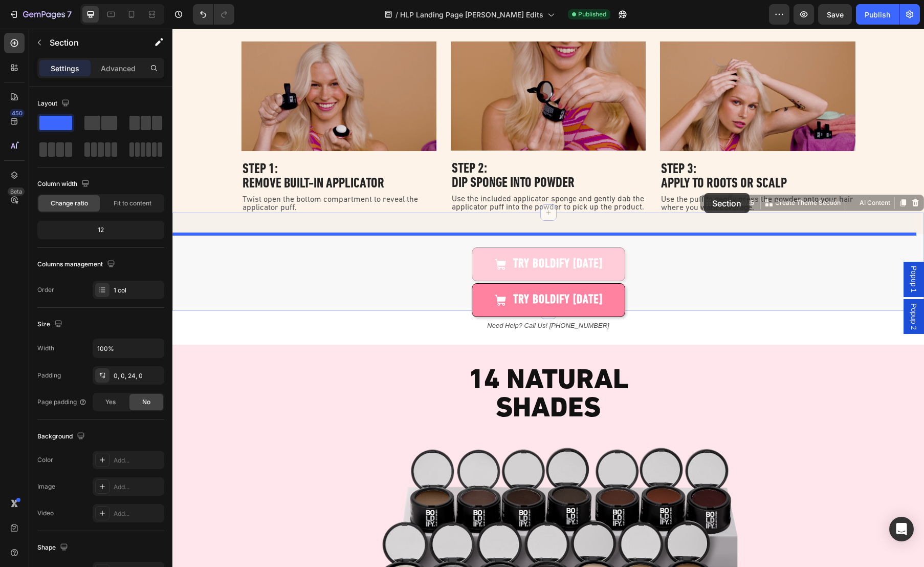 The width and height of the screenshot is (924, 567). What do you see at coordinates (62, 436) in the screenshot?
I see `div: Background` at bounding box center [62, 436].